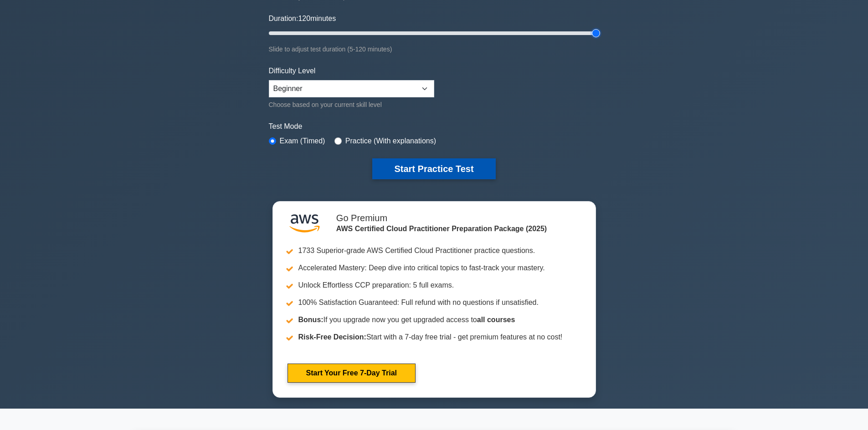 The width and height of the screenshot is (868, 430). I want to click on label: Practice (With explanations), so click(391, 141).